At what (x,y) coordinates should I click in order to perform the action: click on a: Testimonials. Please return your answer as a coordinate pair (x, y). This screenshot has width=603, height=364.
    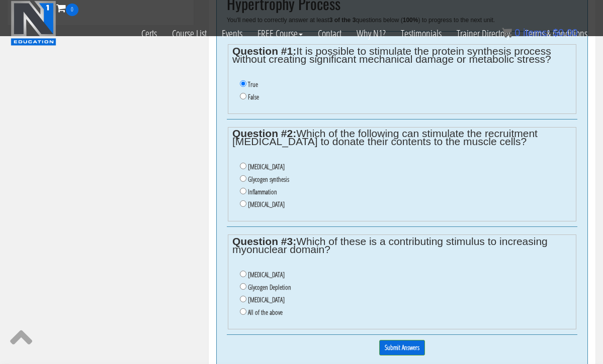
    Looking at the image, I should click on (421, 34).